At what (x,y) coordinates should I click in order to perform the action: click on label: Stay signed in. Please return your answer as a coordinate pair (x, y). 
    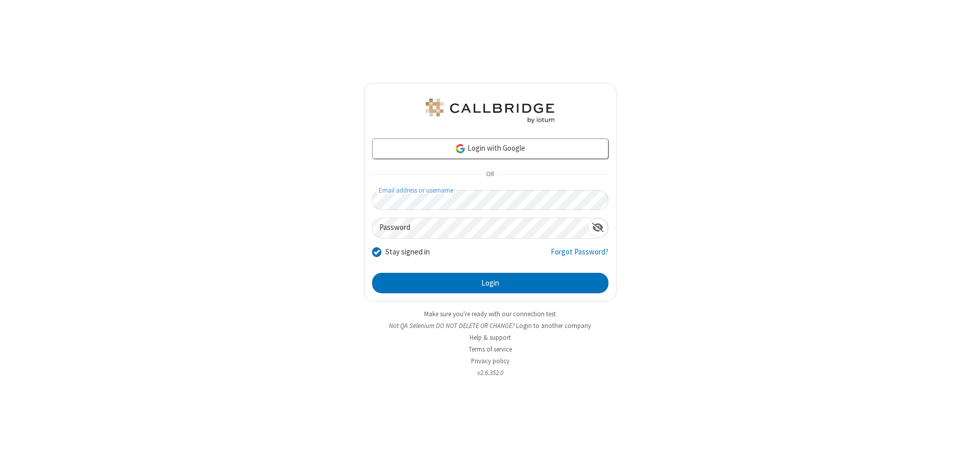
    Looking at the image, I should click on (408, 252).